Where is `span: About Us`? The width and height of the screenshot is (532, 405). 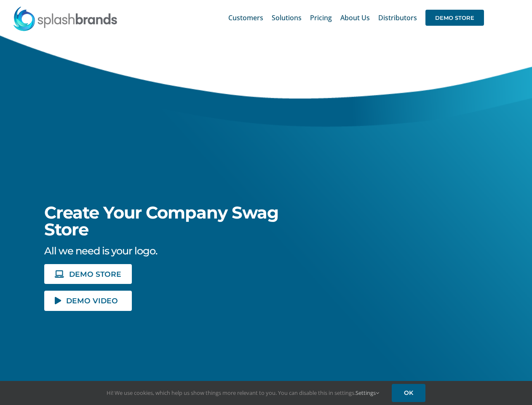
span: About Us is located at coordinates (355, 18).